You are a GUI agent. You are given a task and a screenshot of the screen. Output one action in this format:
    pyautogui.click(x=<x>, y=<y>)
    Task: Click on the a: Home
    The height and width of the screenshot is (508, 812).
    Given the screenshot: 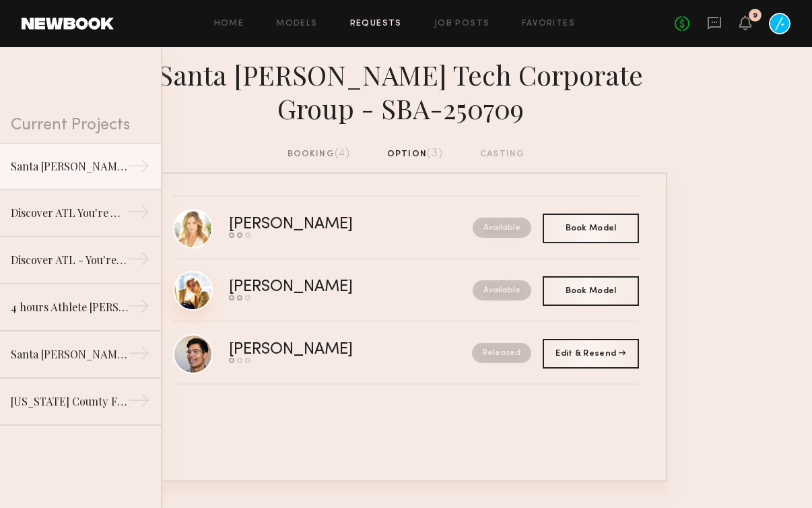 What is the action you would take?
    pyautogui.click(x=229, y=24)
    